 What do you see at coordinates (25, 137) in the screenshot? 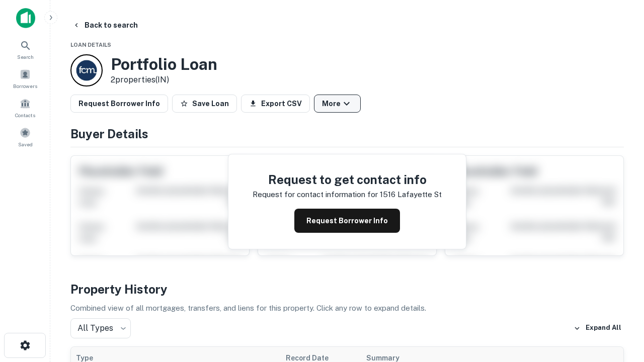
I see `a: Saved` at bounding box center [25, 137].